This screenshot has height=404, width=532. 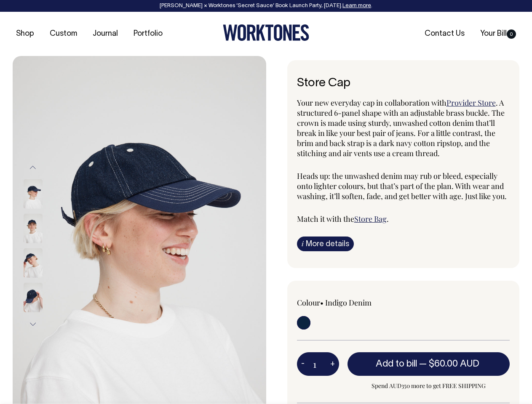 I want to click on a: Custom, so click(x=63, y=33).